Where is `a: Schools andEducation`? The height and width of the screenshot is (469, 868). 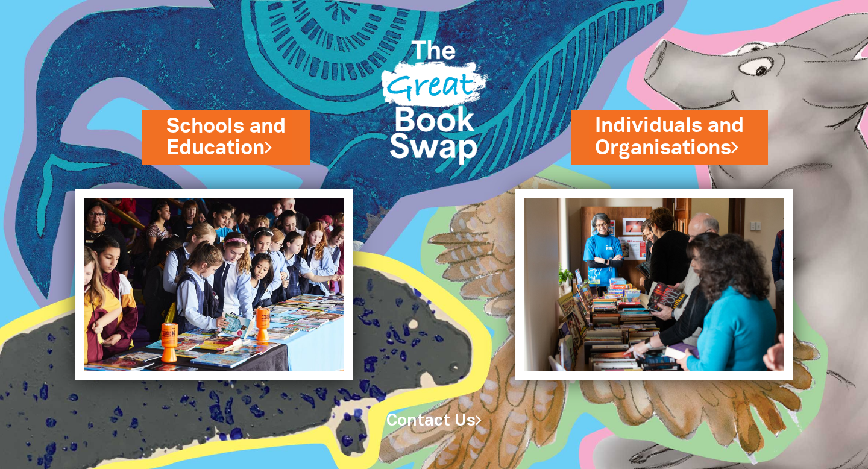
a: Schools andEducation is located at coordinates (226, 137).